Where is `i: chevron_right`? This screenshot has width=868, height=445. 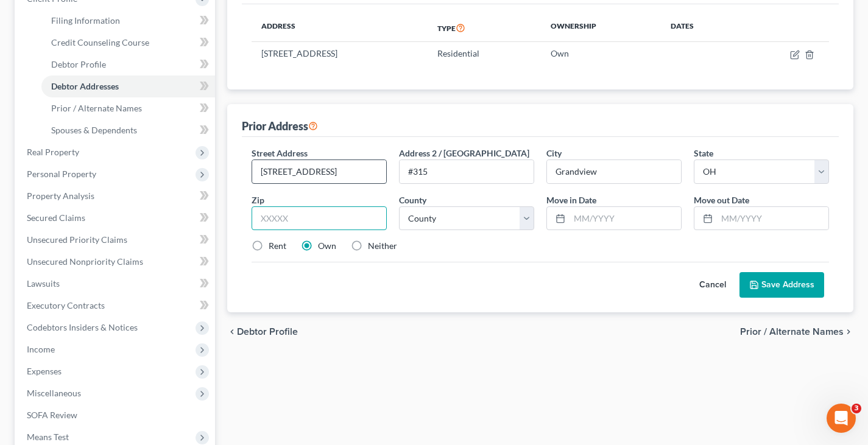
i: chevron_right is located at coordinates (848, 332).